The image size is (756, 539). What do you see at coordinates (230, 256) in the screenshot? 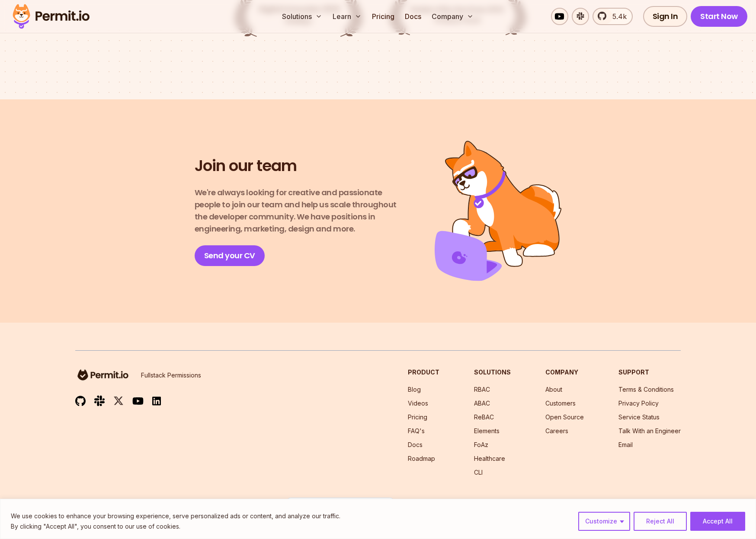
I see `a: Send your CV` at bounding box center [230, 256].